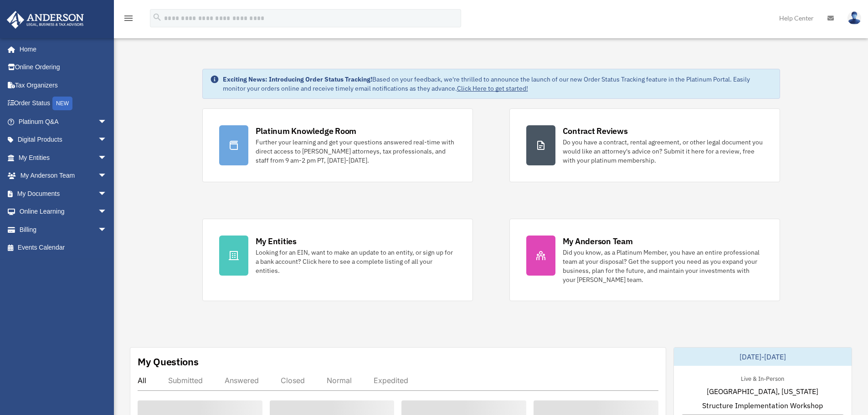 This screenshot has width=868, height=415. What do you see at coordinates (297, 79) in the screenshot?
I see `strong: Exciting News: Introducing Order Status Tracking!` at bounding box center [297, 79].